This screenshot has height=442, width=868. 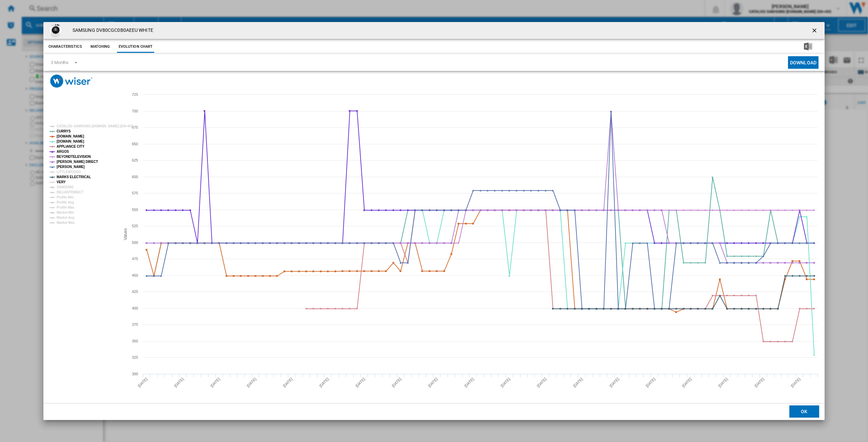 I want to click on tspan: BEYONDTELEVISION, so click(x=73, y=157).